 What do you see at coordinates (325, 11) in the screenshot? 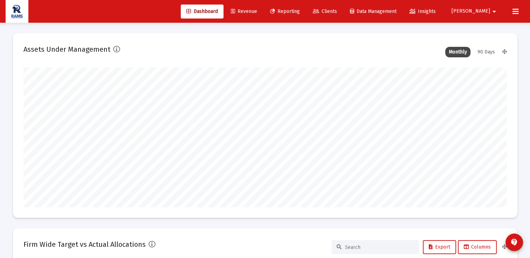
I see `span: Clients` at bounding box center [325, 11].